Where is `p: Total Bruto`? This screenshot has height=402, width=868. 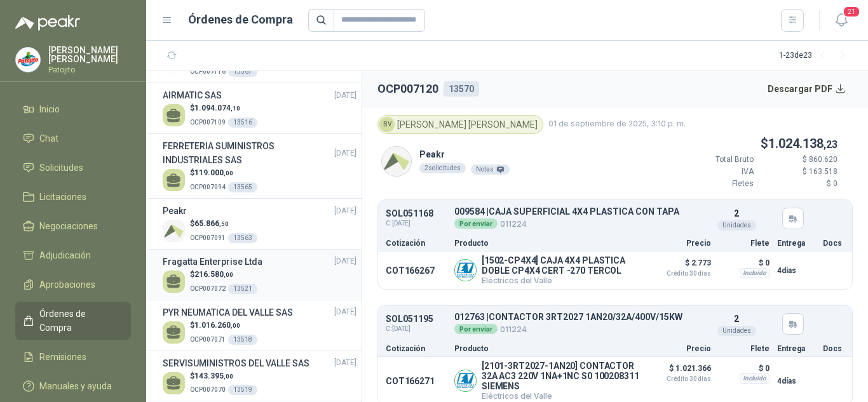 p: Total Bruto is located at coordinates (716, 160).